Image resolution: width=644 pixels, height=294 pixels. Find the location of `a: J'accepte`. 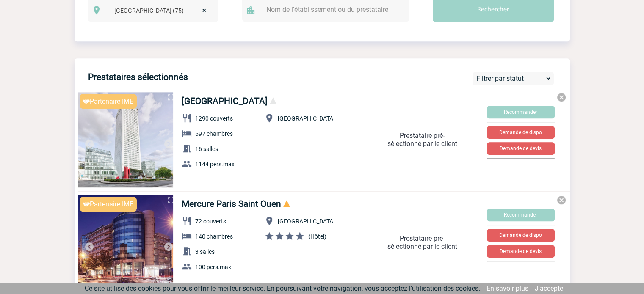

a: J'accepte is located at coordinates (548, 288).